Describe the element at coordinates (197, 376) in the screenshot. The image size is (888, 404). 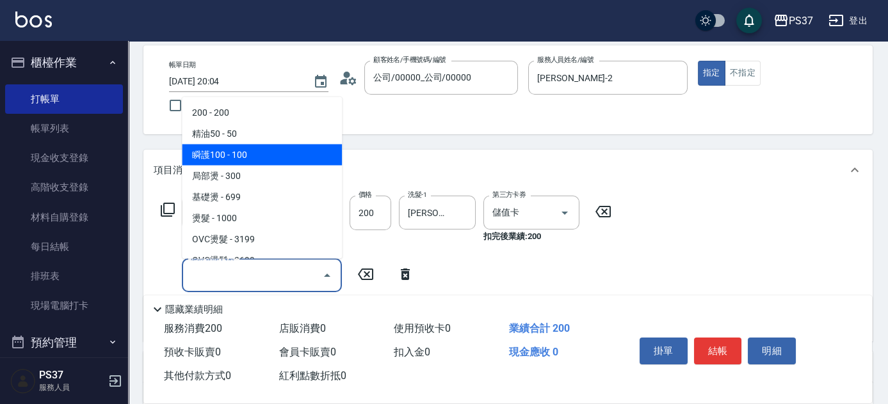
I see `span: 其他付款方式 0` at that location.